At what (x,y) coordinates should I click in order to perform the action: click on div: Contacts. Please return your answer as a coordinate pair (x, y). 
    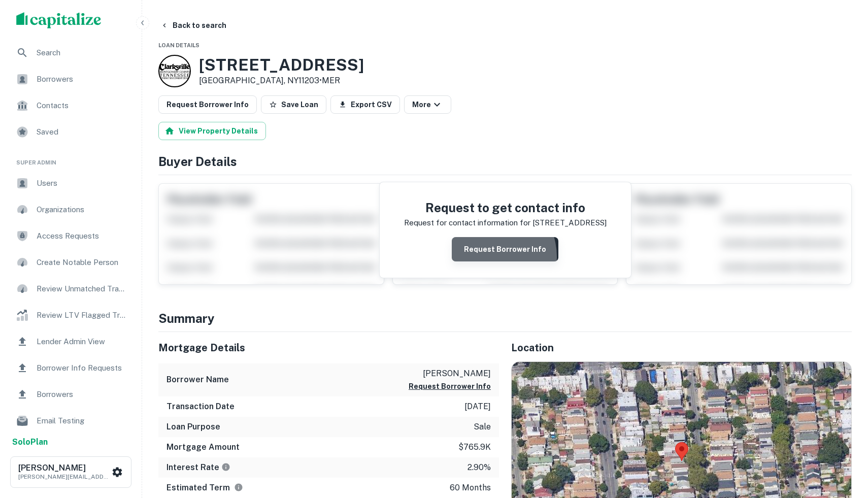
    Looking at the image, I should click on (70, 106).